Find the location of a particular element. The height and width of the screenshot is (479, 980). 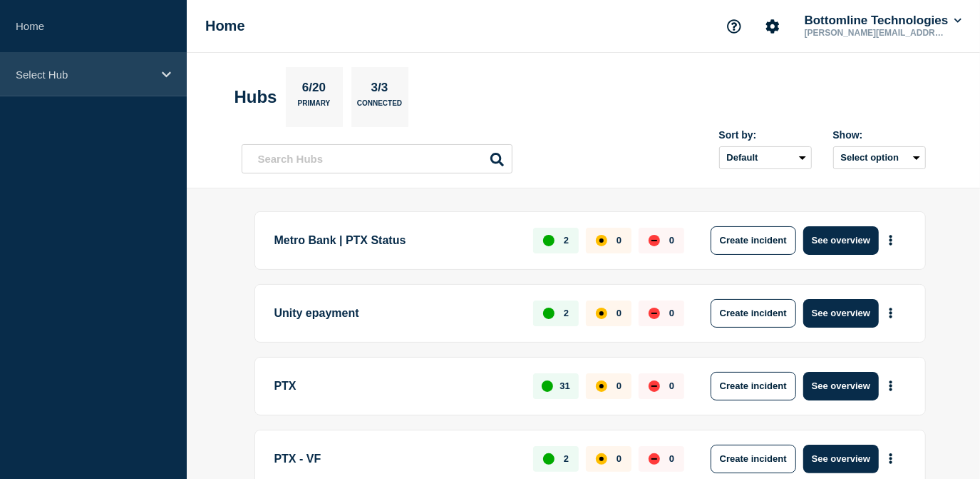

p: 6/20 is located at coordinates (314, 90).